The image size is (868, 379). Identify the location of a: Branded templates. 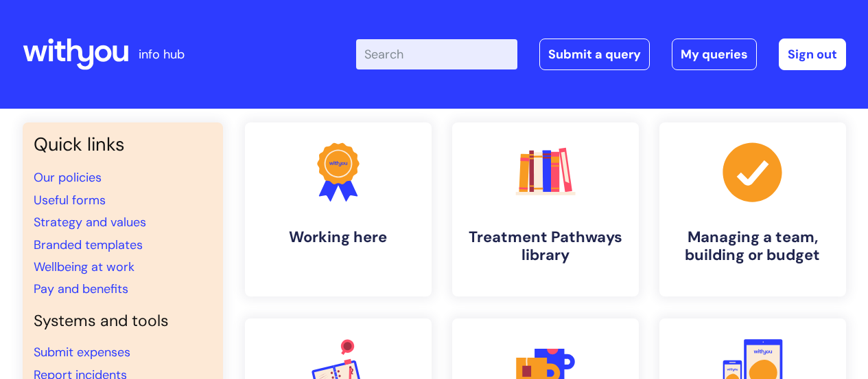
(88, 244).